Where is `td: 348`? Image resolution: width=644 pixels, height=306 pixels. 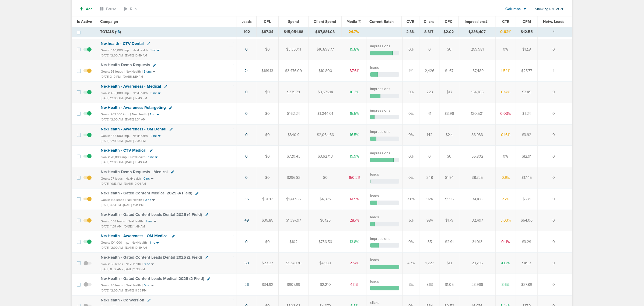
td: 348 is located at coordinates (430, 178).